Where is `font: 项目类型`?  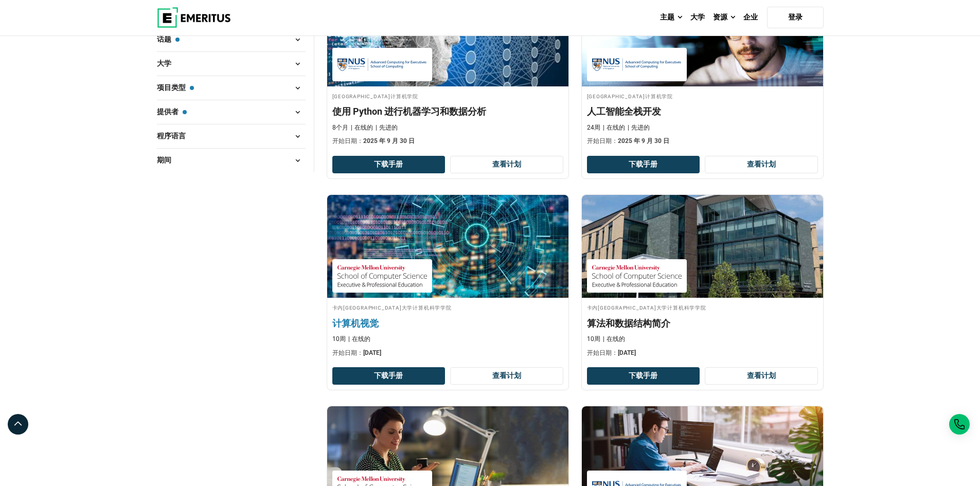 font: 项目类型 is located at coordinates (171, 87).